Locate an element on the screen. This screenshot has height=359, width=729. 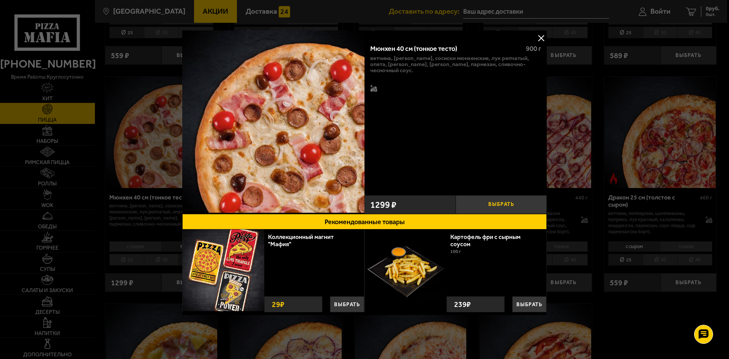
a: Мюнхен 40 см (тонкое тесто) is located at coordinates (273, 122).